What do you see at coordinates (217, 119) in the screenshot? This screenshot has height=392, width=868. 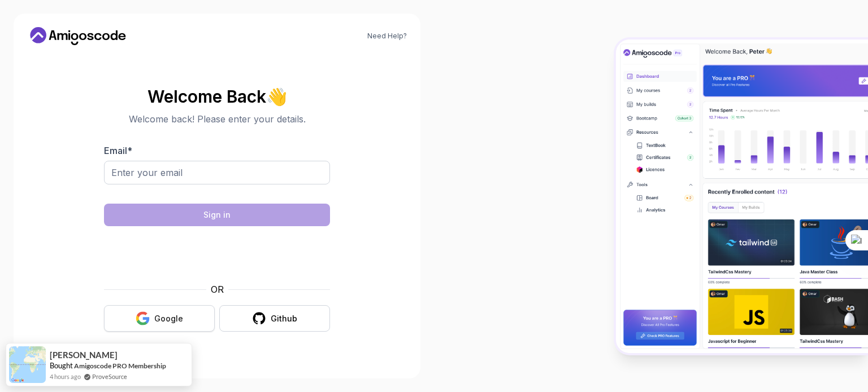 I see `p: Welcome back! Please enter your details.` at bounding box center [217, 119].